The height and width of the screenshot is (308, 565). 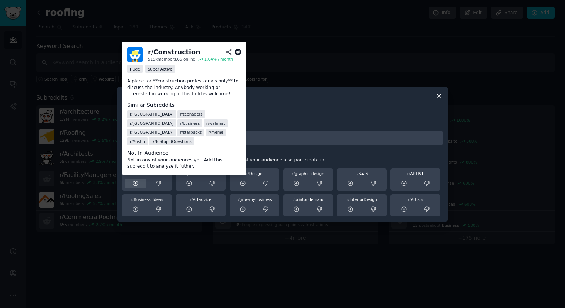 What do you see at coordinates (184, 88) in the screenshot?
I see `p: A place for **construction professionals only** to discuss the industry. Anybody working or inter...` at bounding box center [184, 88].